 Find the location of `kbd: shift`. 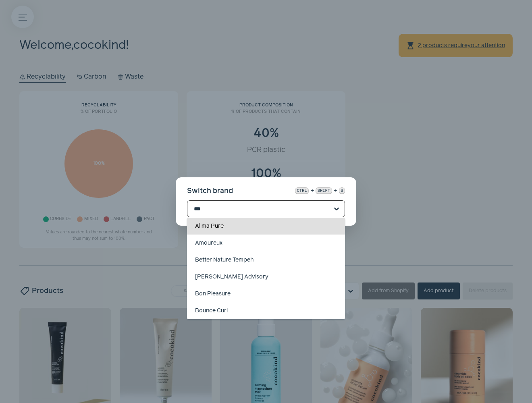

kbd: shift is located at coordinates (324, 191).